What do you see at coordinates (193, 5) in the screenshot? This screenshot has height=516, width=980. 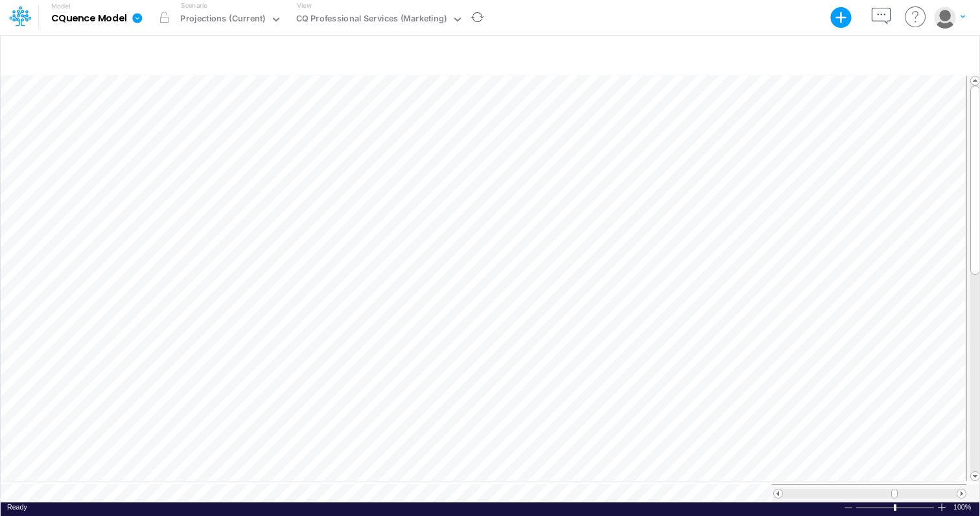 I see `label: Scenario` at bounding box center [193, 5].